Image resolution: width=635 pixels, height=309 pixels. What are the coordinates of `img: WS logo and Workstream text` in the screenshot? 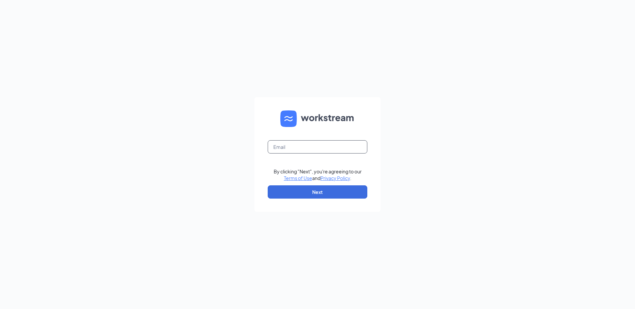 It's located at (317, 119).